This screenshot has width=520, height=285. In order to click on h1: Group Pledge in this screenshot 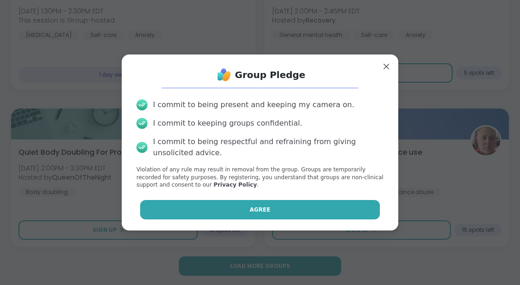, I will do `click(270, 75)`.